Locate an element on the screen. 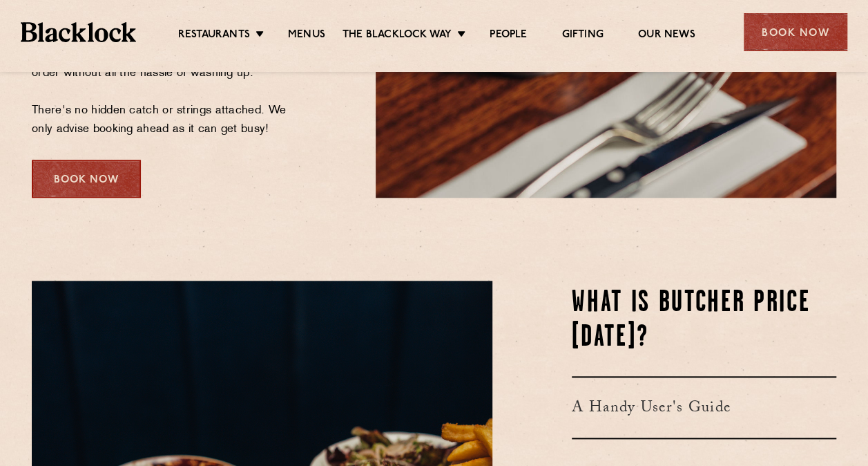 This screenshot has width=868, height=466. img: BL_Textured_Logo-footer-cropped.svg is located at coordinates (78, 32).